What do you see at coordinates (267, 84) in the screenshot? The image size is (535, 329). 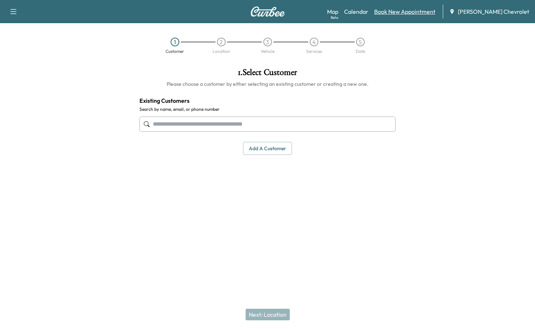 I see `h6: Please choose a customer by either selecting an existing customer or creating a new one.` at bounding box center [267, 84].